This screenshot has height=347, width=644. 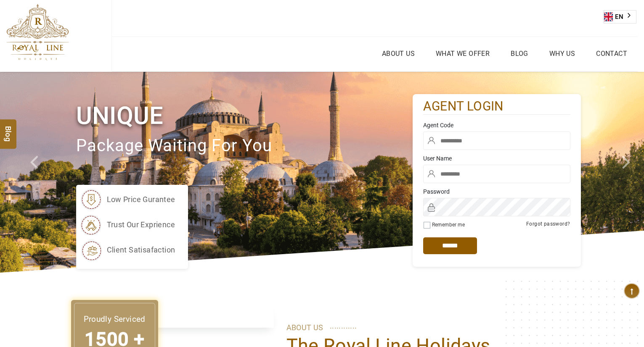 What do you see at coordinates (398, 54) in the screenshot?
I see `a: About Us` at bounding box center [398, 54].